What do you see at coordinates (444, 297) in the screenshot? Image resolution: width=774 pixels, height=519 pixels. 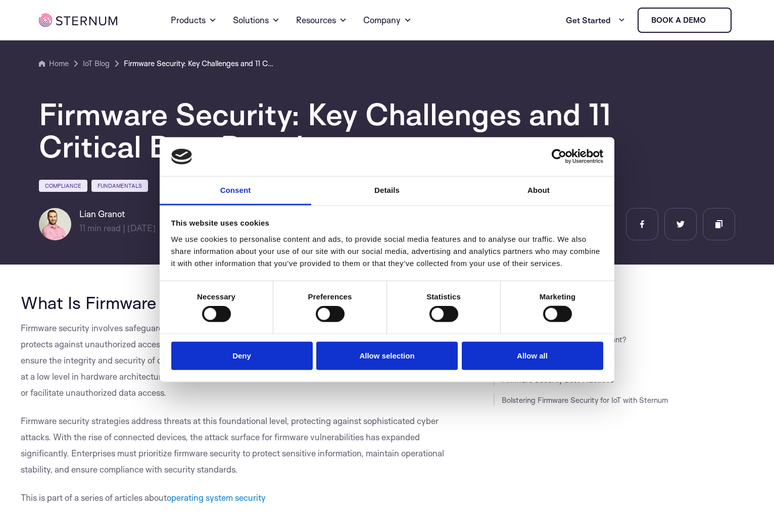 I see `strong: Statistics` at bounding box center [444, 297].